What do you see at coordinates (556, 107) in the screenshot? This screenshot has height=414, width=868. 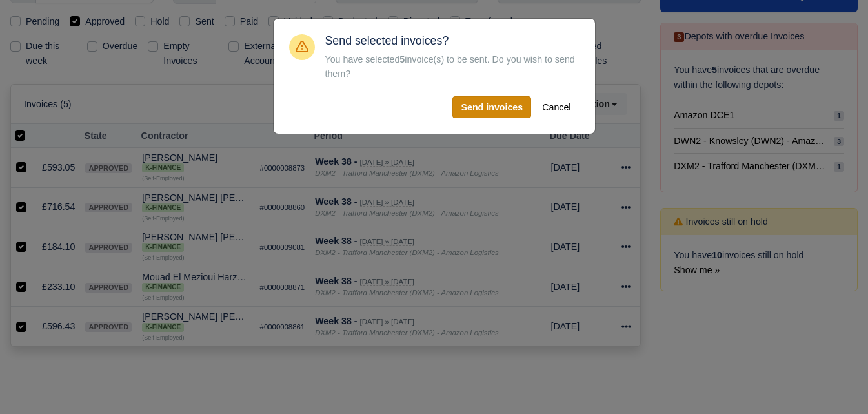 I see `button: Cancel` at bounding box center [556, 107].